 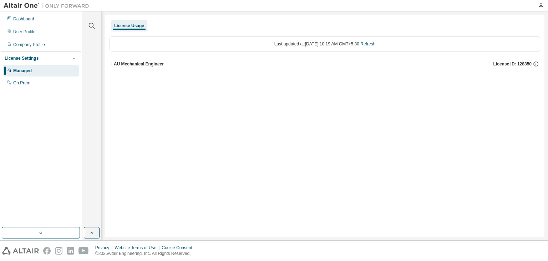 I want to click on p: © 2025 Altair Engineering, Inc. All Rights Reserved., so click(x=146, y=253).